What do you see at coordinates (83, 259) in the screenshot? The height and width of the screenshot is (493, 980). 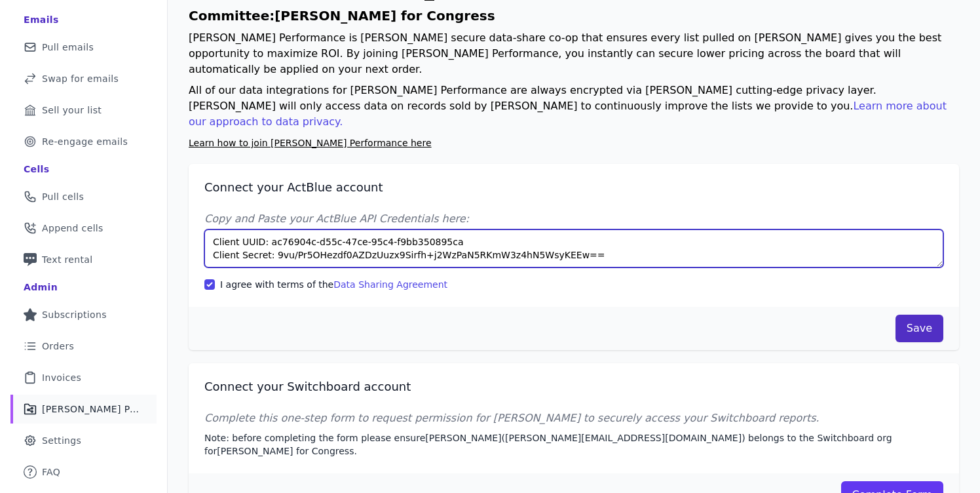 I see `a: Text rental` at bounding box center [83, 259].